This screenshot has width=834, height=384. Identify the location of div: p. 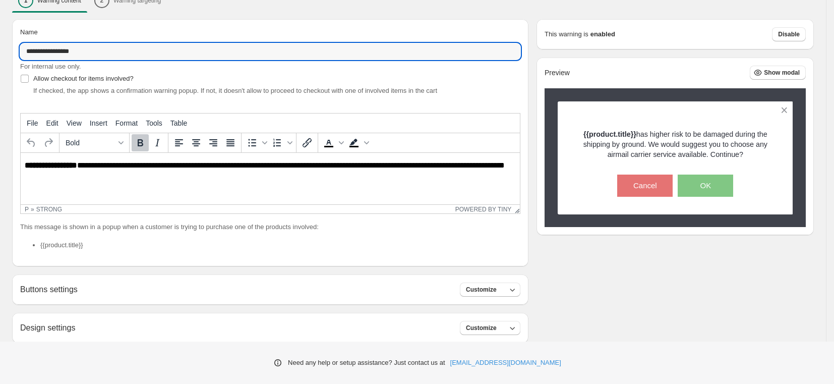
(27, 209).